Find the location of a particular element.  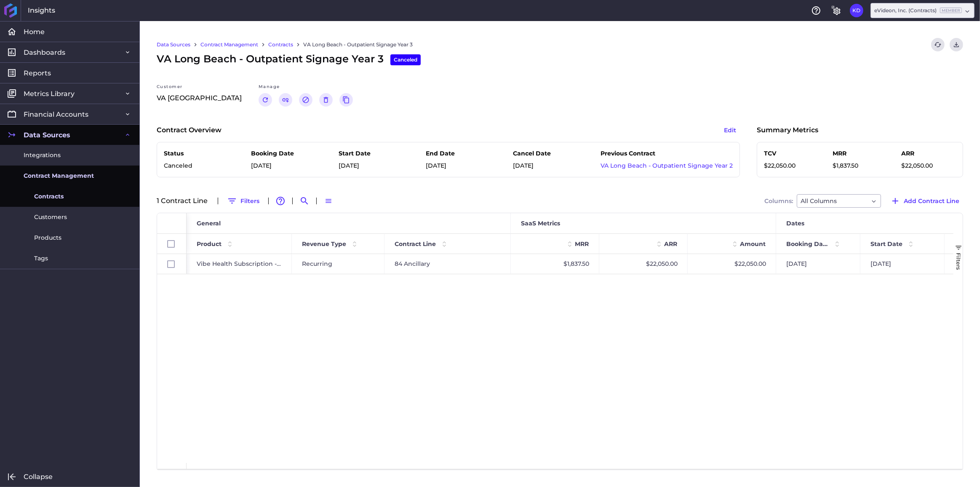

span: Dashboards is located at coordinates (44, 53).